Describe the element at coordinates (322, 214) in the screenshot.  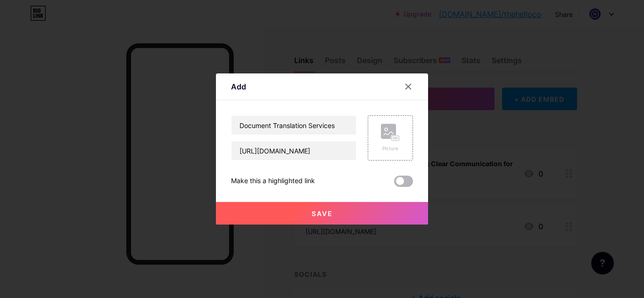
I see `span: Save` at that location.